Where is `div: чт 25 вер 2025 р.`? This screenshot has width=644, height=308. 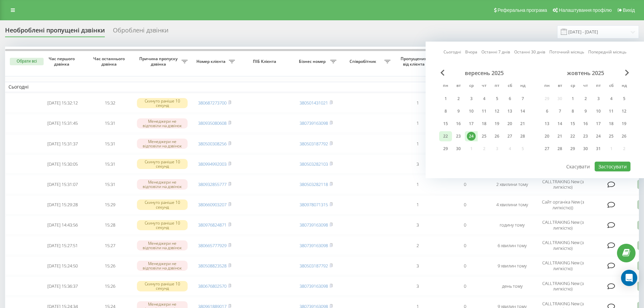
div: чт 25 вер 2025 р. is located at coordinates (484, 136).